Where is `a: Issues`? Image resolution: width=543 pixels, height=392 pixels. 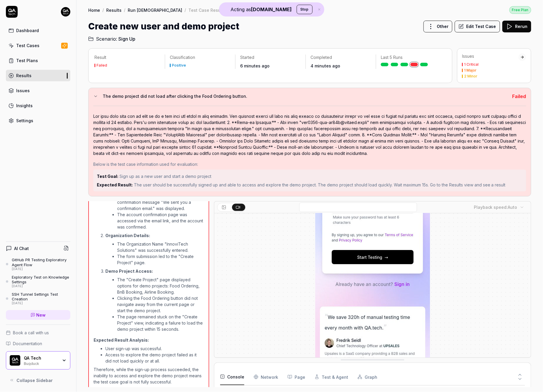 a: Issues is located at coordinates (38, 90).